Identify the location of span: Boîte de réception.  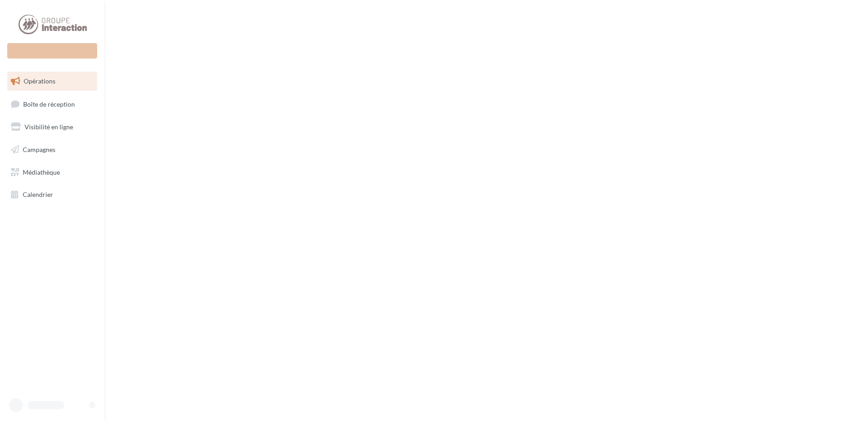
(49, 103).